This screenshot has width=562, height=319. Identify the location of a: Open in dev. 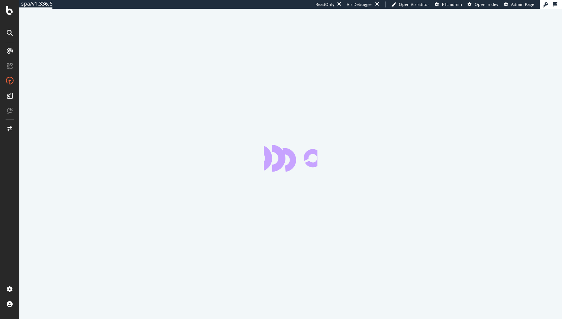
(483, 4).